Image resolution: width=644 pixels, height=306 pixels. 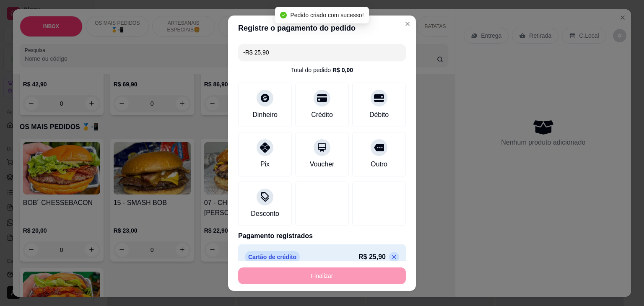 I want to click on input: Ex.: hambúrguer de cordeiro, so click(x=322, y=52).